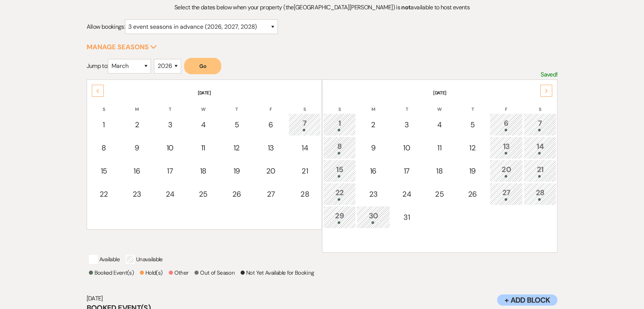 This screenshot has height=309, width=644. I want to click on p: Other, so click(179, 272).